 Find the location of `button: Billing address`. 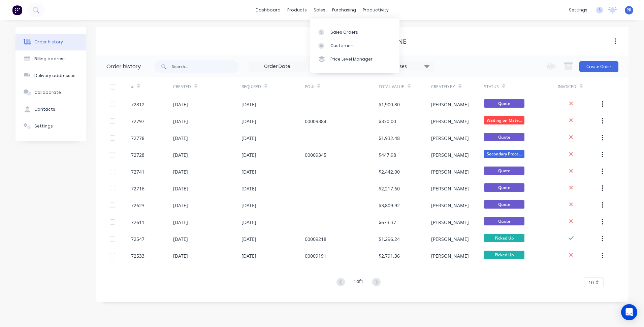

button: Billing address is located at coordinates (51, 59).